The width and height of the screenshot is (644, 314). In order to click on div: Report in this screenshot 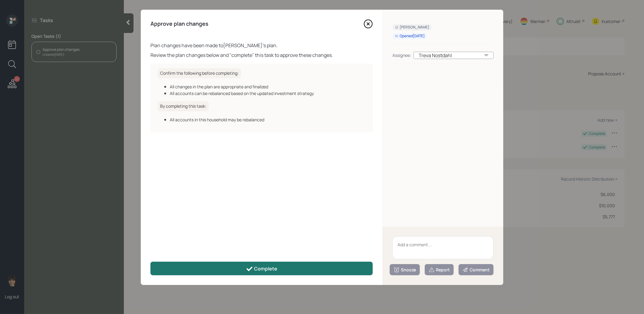, I will do `click(439, 270)`.